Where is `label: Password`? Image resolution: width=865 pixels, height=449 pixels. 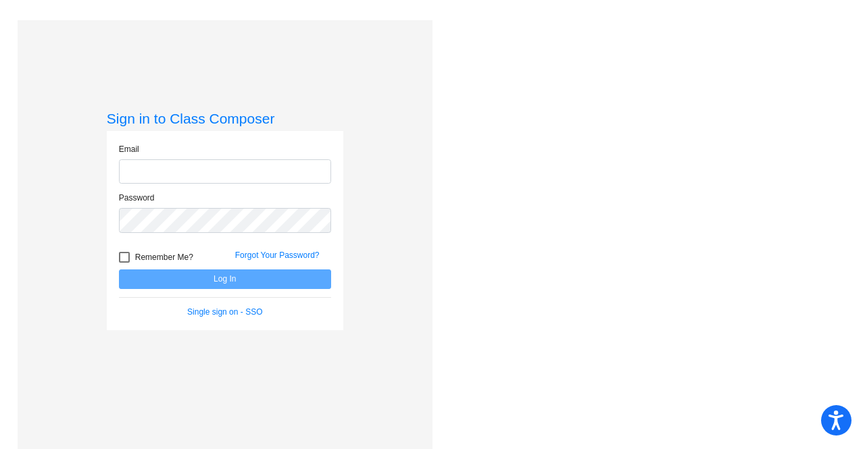 label: Password is located at coordinates (137, 198).